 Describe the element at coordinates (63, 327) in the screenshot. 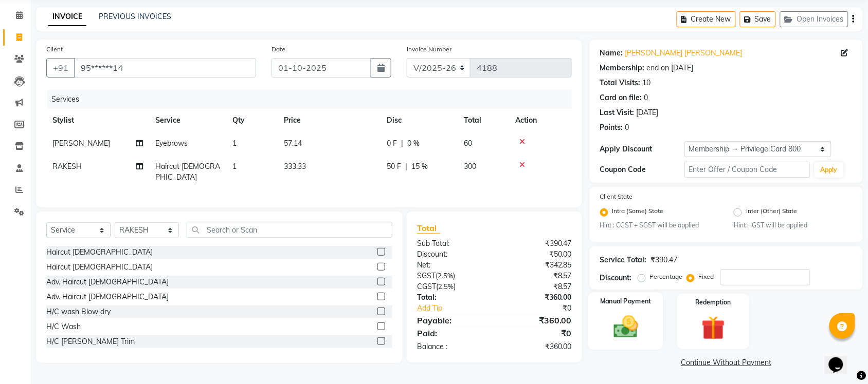

I see `div: H/C Wash` at that location.